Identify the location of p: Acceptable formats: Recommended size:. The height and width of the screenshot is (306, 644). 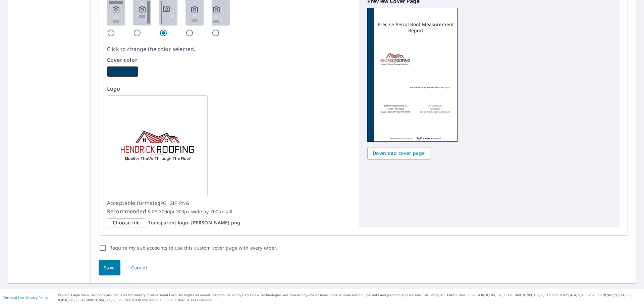
(229, 207).